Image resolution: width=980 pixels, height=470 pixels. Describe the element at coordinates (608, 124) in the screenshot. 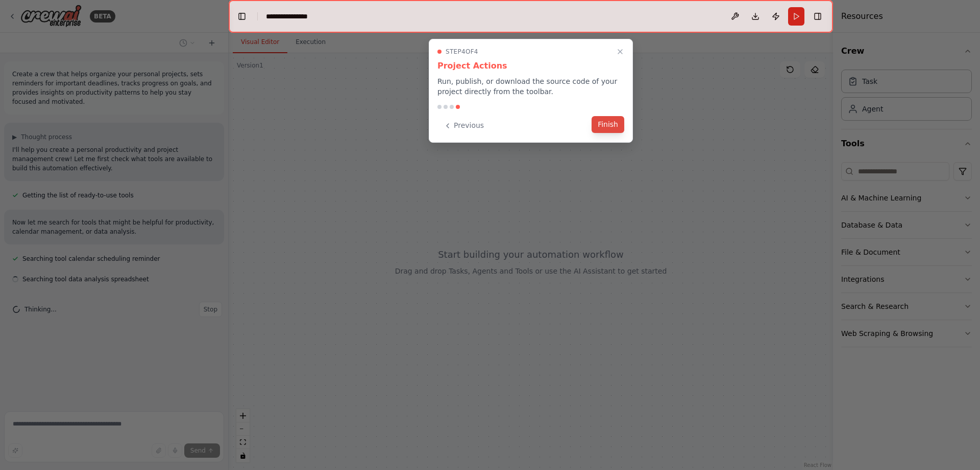

I see `button: Finish` at that location.